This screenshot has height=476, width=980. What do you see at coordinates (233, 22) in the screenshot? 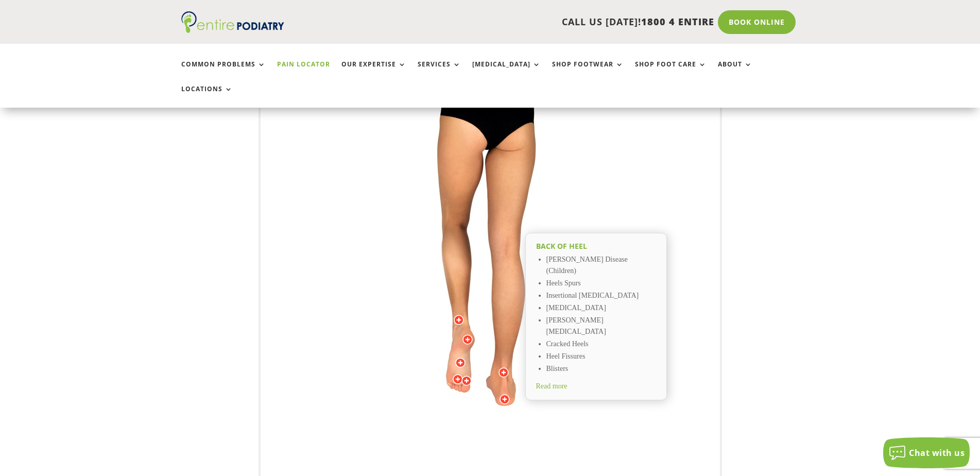
I see `img: logo (1)` at bounding box center [233, 22].